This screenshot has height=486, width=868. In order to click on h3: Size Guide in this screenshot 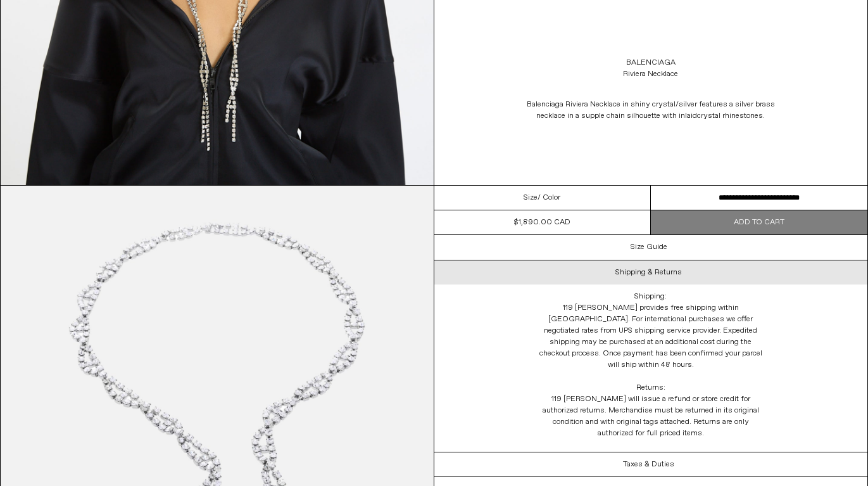, I will do `click(649, 247)`.